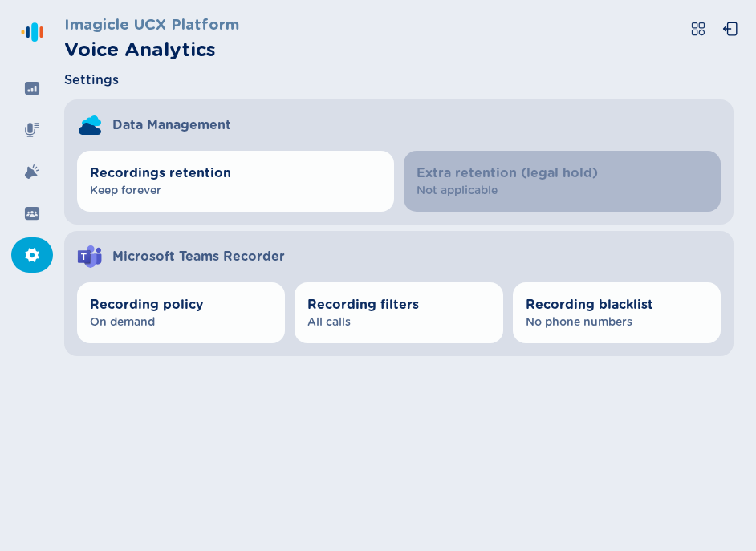  Describe the element at coordinates (32, 171) in the screenshot. I see `div: Alarms` at that location.